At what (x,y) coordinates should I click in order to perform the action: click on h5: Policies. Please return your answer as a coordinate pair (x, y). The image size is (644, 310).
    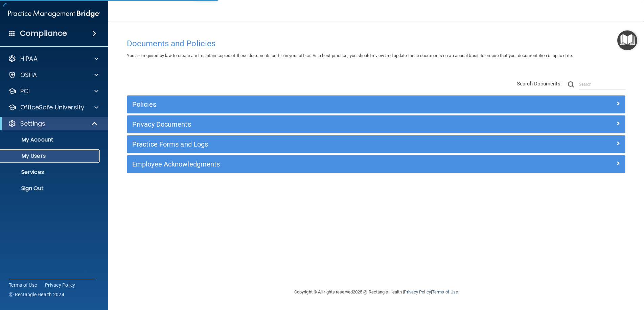
    Looking at the image, I should click on (314, 104).